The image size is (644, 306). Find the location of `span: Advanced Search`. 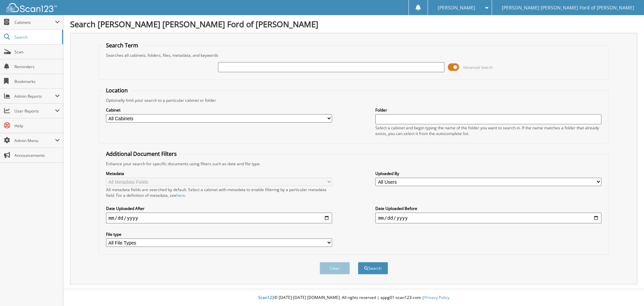

span: Advanced Search is located at coordinates (478, 67).